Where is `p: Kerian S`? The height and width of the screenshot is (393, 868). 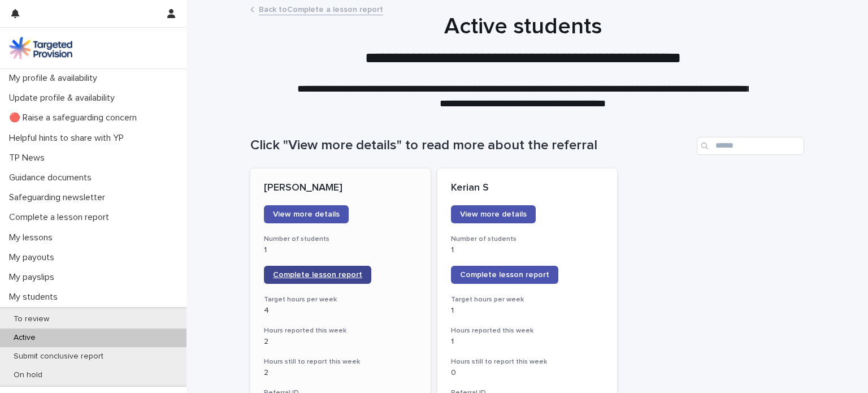
p: Kerian S is located at coordinates (527, 188).